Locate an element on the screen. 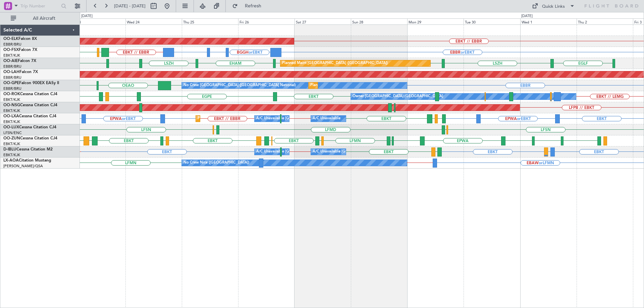 The height and width of the screenshot is (308, 644). span: All Aircraft is located at coordinates (44, 19).